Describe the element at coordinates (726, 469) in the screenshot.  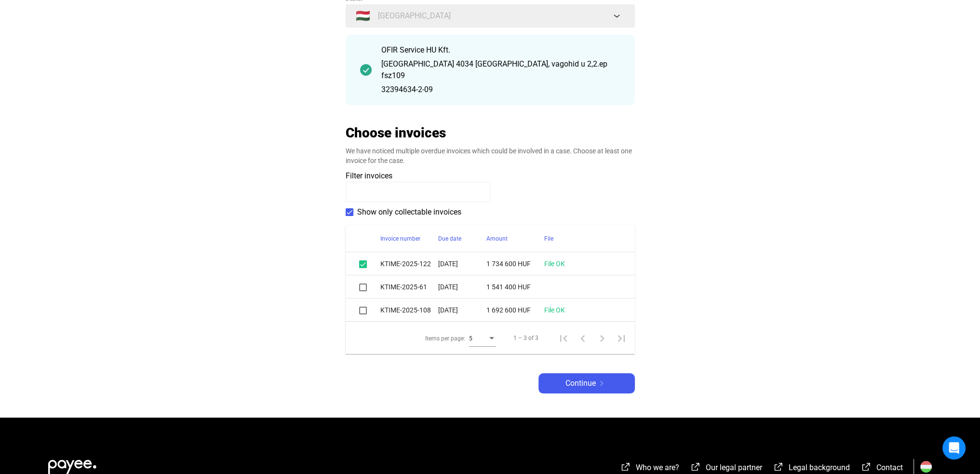
I see `a: external-link-whiteOur legal partner` at that location.